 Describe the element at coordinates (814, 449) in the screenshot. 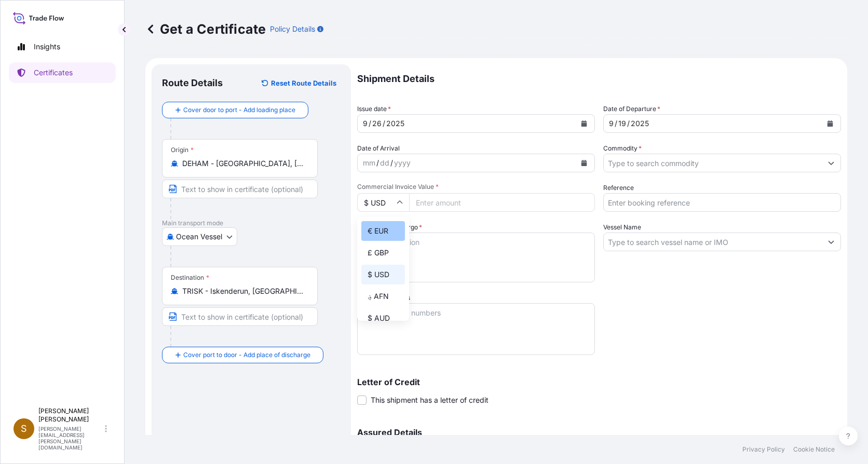

I see `p: Cookie Notice` at that location.